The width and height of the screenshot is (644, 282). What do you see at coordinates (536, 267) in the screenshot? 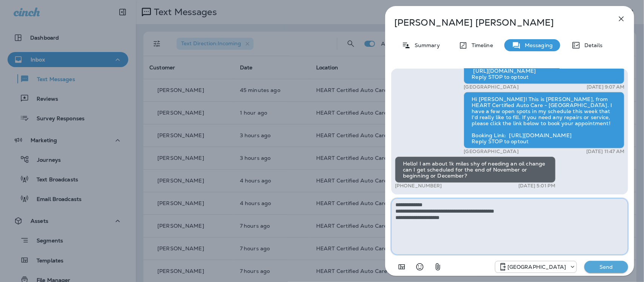
I see `div: +1 (847) 262-3704` at bounding box center [536, 267].